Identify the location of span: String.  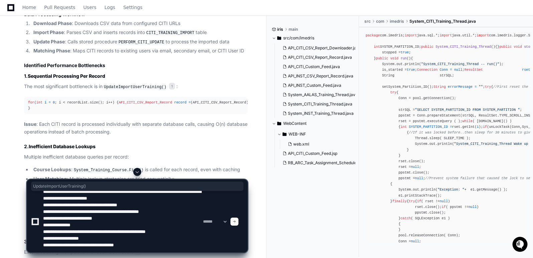
(440, 87).